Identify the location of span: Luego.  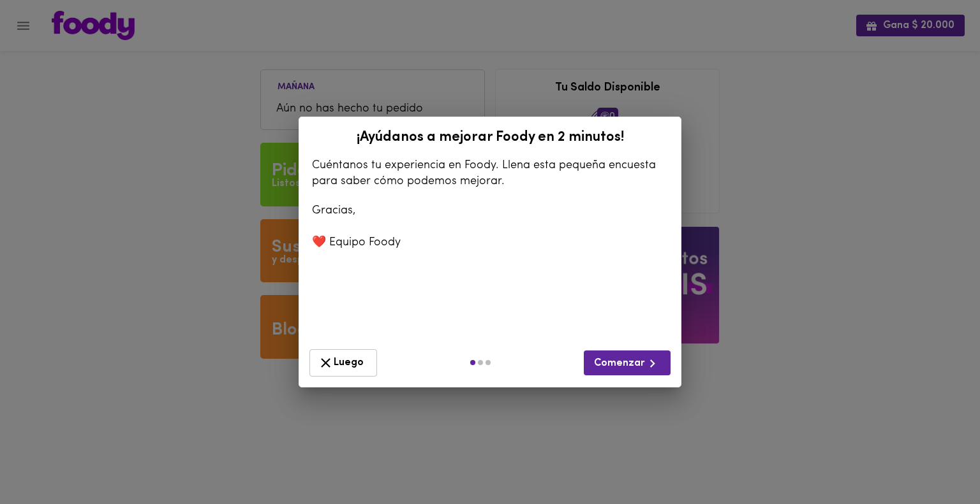
(343, 363).